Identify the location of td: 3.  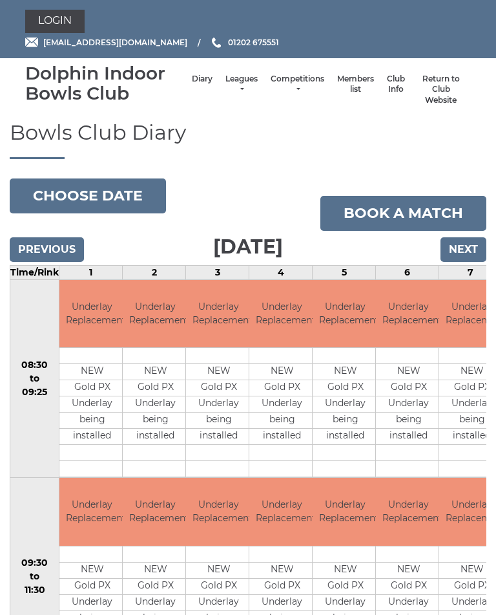
(218, 272).